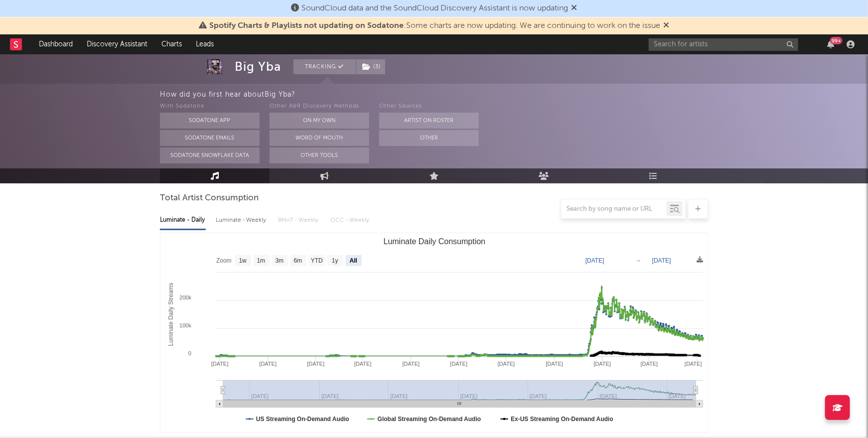 Image resolution: width=868 pixels, height=438 pixels. I want to click on text: Global Streaming On-Demand Audio, so click(429, 419).